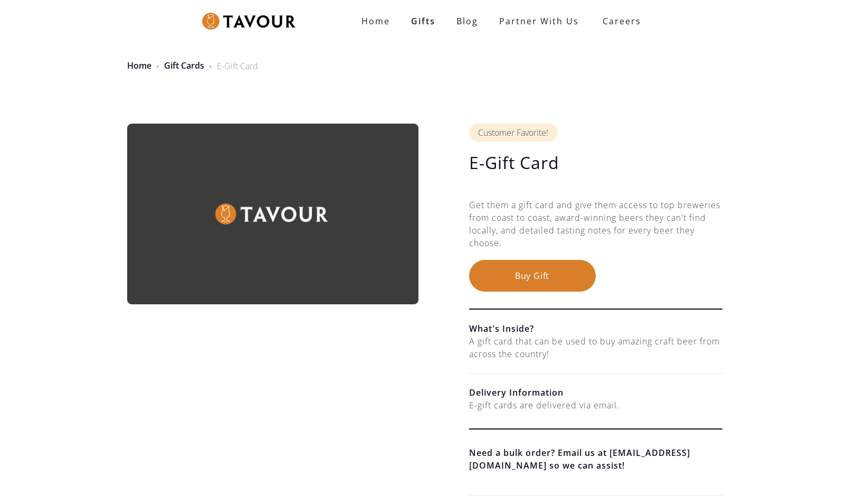 The height and width of the screenshot is (504, 848). Describe the element at coordinates (596, 163) in the screenshot. I see `h1: E-Gift Card` at that location.